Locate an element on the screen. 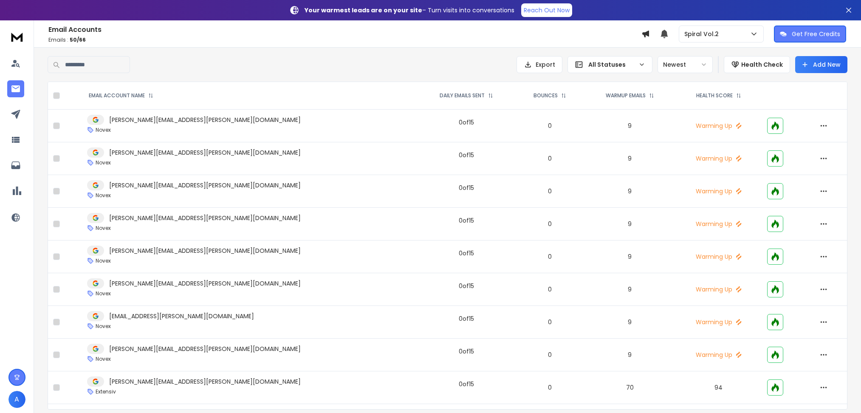  p: Get Free Credits is located at coordinates (816, 34).